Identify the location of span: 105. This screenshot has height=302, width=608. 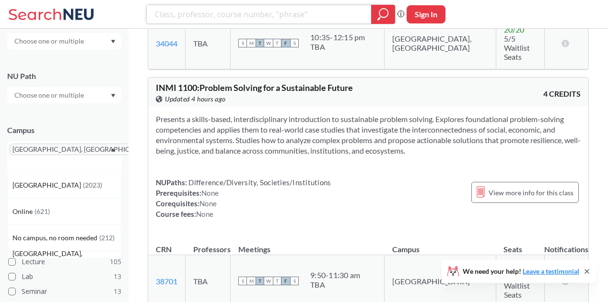
(116, 262).